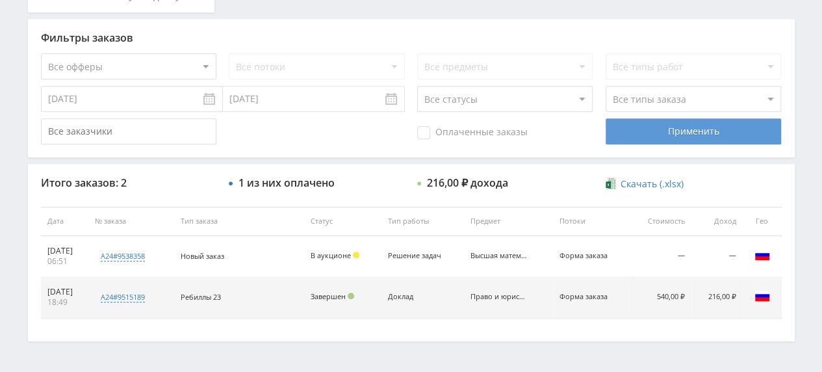  What do you see at coordinates (65, 261) in the screenshot?
I see `div: 06:51` at bounding box center [65, 261].